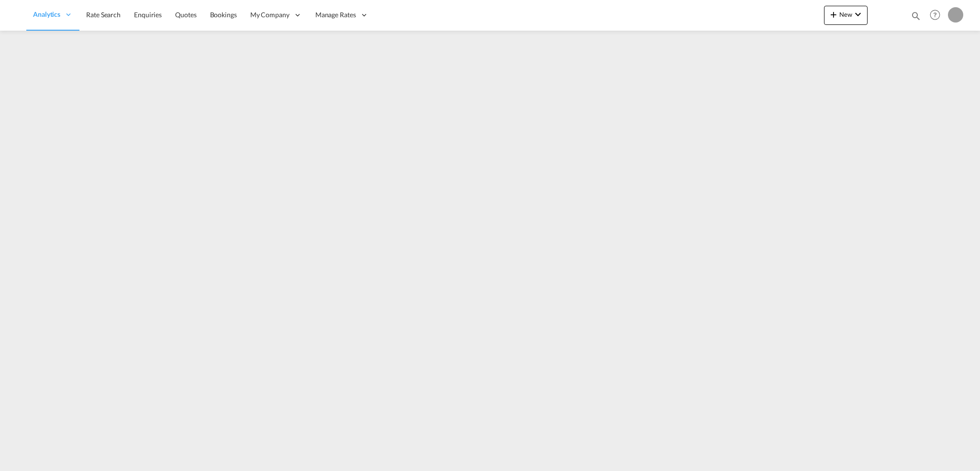  I want to click on span: New, so click(845, 14).